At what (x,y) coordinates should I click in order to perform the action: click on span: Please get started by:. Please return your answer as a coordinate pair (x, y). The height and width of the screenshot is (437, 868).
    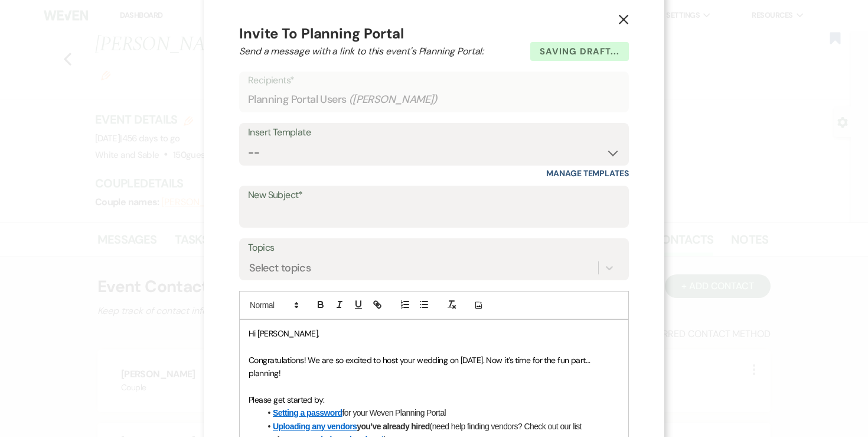
    Looking at the image, I should click on (286, 400).